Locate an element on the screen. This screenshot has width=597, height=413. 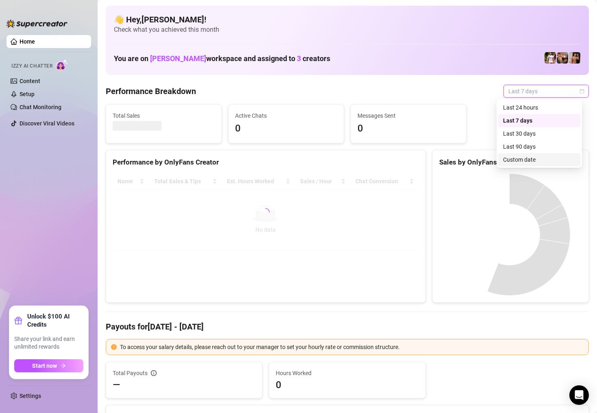
img: logo-BBDzfeDw.svg is located at coordinates (37, 24).